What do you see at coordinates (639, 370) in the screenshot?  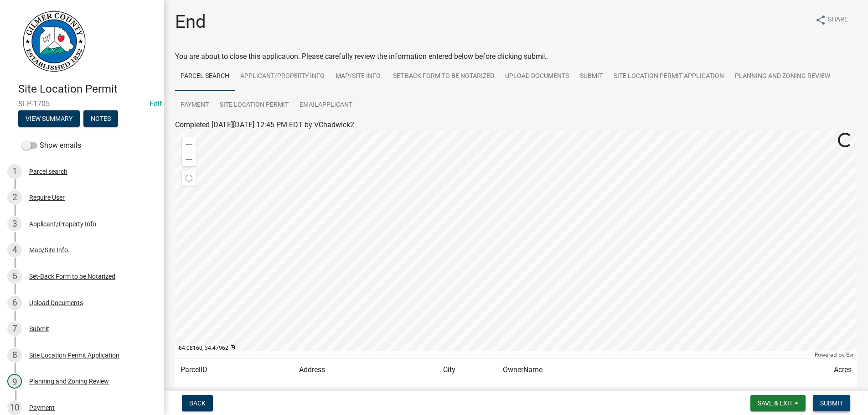 I see `td: OwnerName` at bounding box center [639, 370].